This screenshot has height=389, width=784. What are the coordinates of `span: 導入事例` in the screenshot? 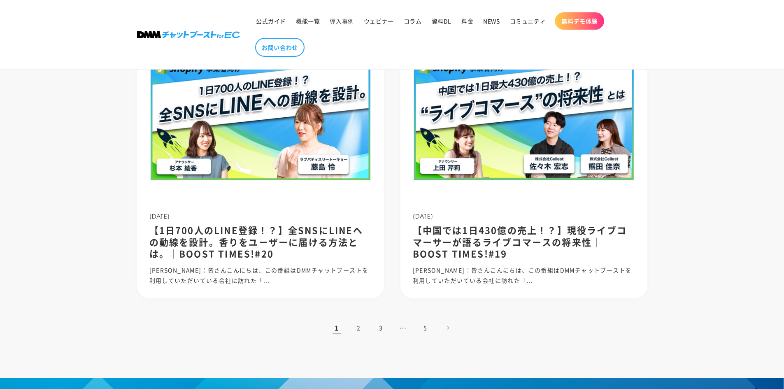 It's located at (342, 21).